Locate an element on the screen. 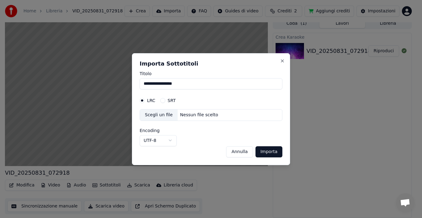 This screenshot has width=422, height=218. h2: Importa Sottotitoli is located at coordinates (211, 64).